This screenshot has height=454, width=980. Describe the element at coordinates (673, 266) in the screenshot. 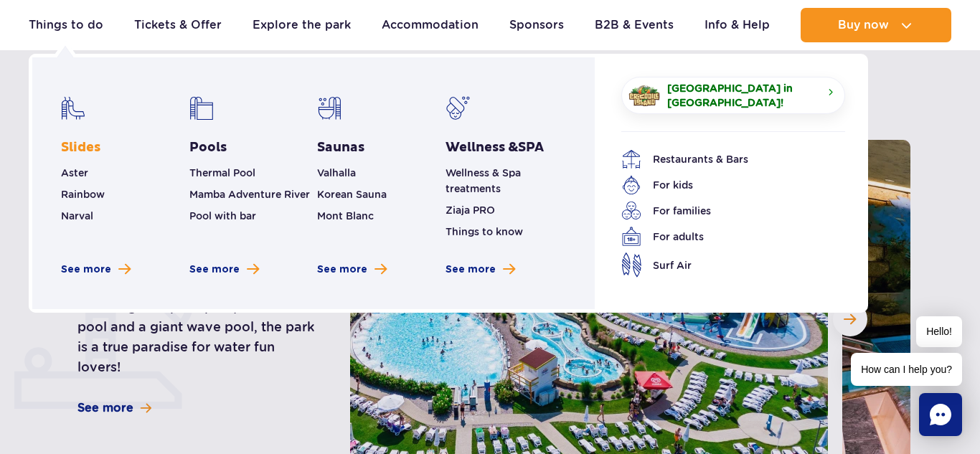

I see `span: Surf Air` at that location.